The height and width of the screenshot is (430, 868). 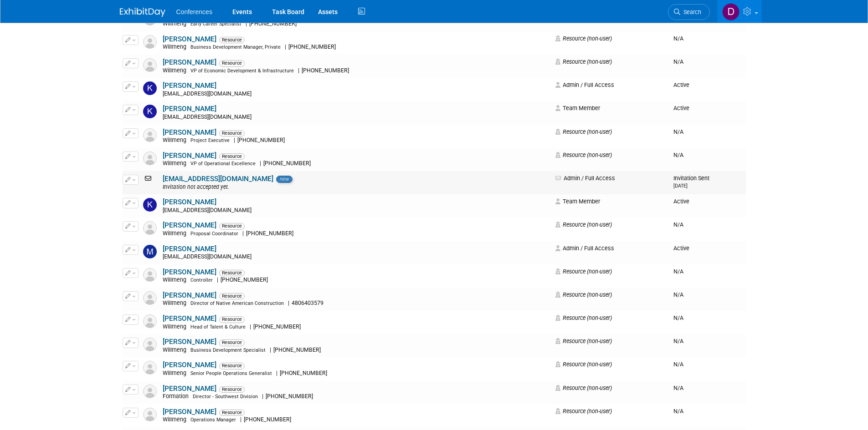 I want to click on span: VP of Economic Development & Infrastructure, so click(x=242, y=70).